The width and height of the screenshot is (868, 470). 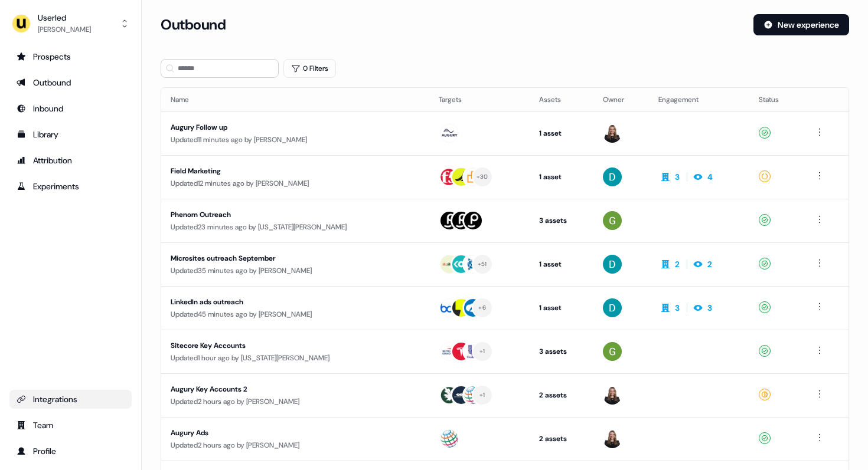 I want to click on a: Go to outbound experience, so click(x=70, y=82).